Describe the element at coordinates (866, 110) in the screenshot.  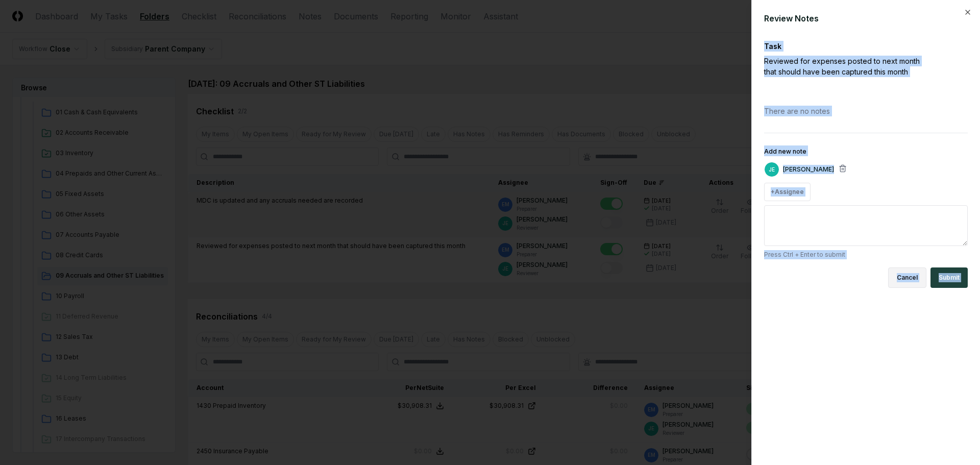
I see `div: There are no notes` at that location.